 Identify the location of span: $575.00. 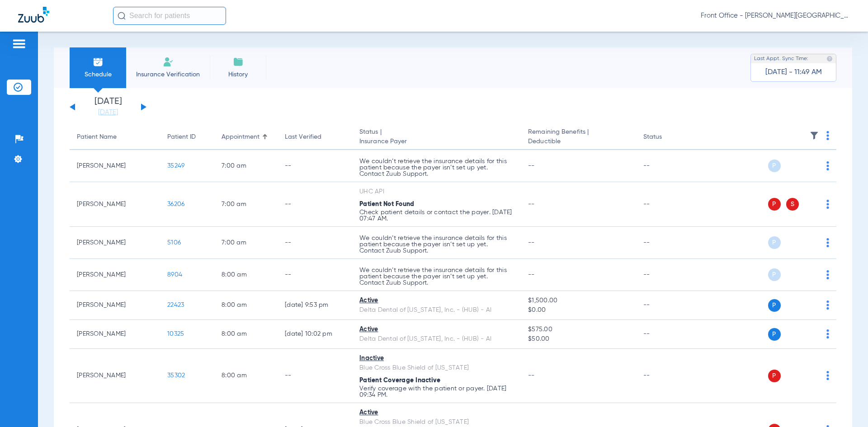
(578, 330).